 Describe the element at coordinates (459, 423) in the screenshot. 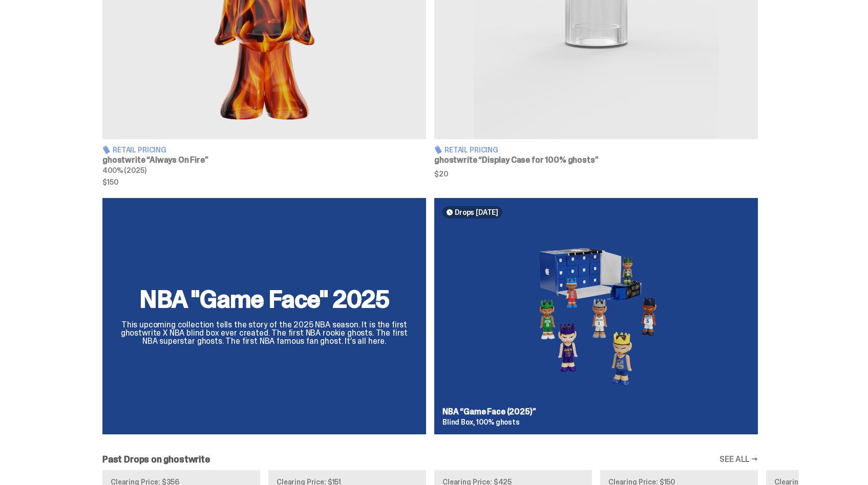

I see `span: Blind Box,` at that location.